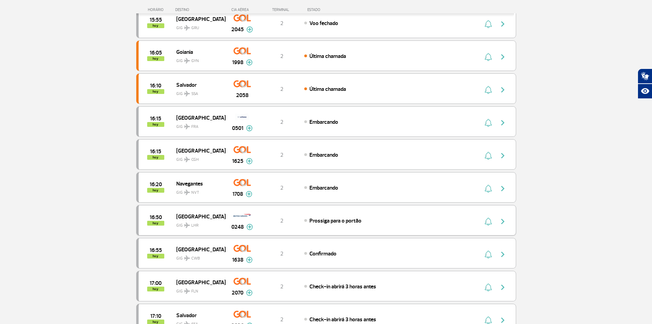 Image resolution: width=652 pixels, height=324 pixels. I want to click on span: FRA, so click(195, 127).